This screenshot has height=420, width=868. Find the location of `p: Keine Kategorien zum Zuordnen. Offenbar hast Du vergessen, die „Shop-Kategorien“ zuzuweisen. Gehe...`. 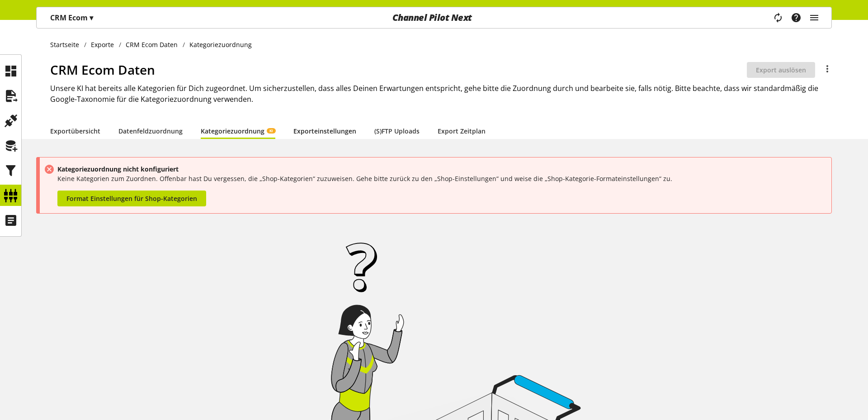

p: Keine Kategorien zum Zuordnen. Offenbar hast Du vergessen, die „Shop-Kategorien“ zuzuweisen. Gehe... is located at coordinates (442, 179).